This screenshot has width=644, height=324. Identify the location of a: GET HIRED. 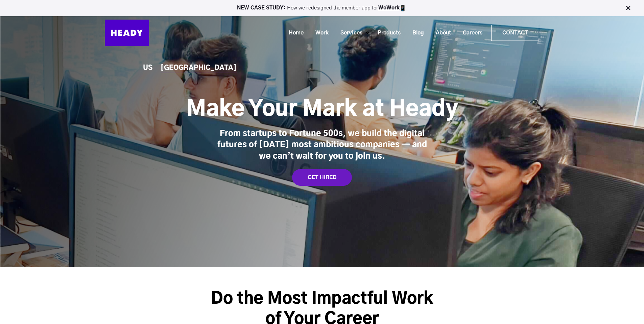
(322, 177).